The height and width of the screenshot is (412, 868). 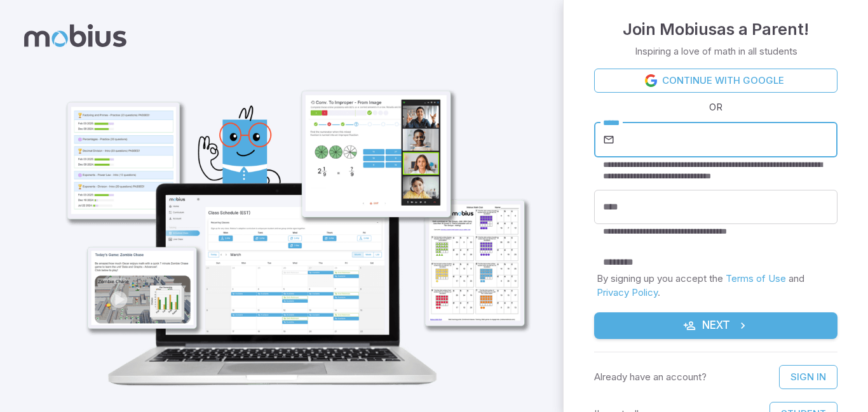 What do you see at coordinates (716, 107) in the screenshot?
I see `span: OR` at bounding box center [716, 107].